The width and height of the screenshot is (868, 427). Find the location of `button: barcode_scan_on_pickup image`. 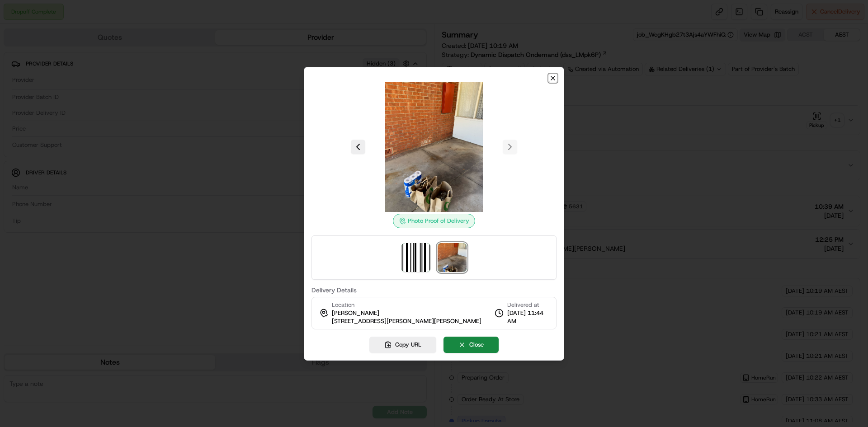

button: barcode_scan_on_pickup image is located at coordinates (416, 258).